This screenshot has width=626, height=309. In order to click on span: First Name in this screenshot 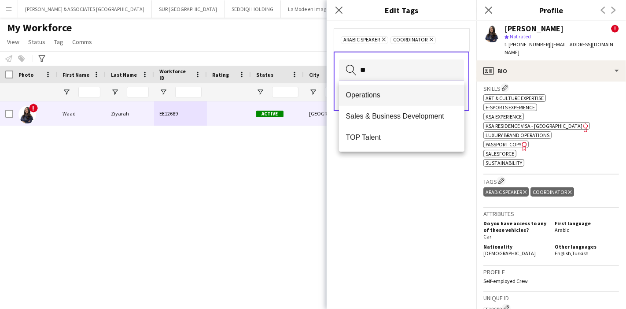, I will do `click(76, 74)`.